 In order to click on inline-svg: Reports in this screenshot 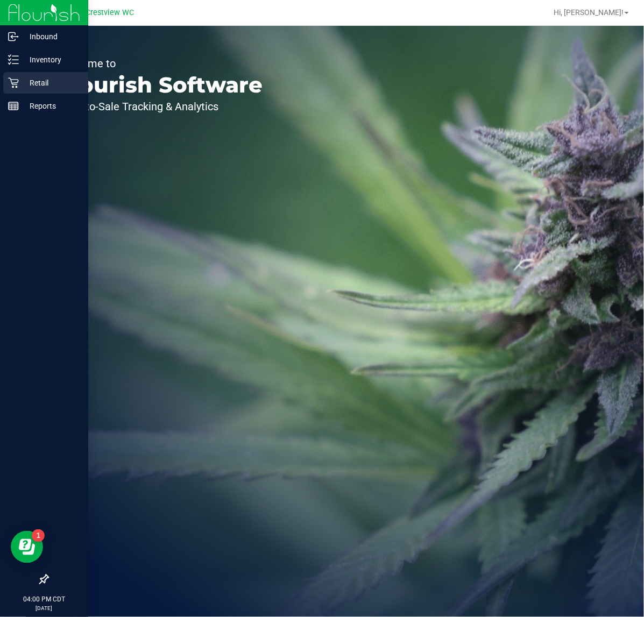, I will do `click(13, 106)`.